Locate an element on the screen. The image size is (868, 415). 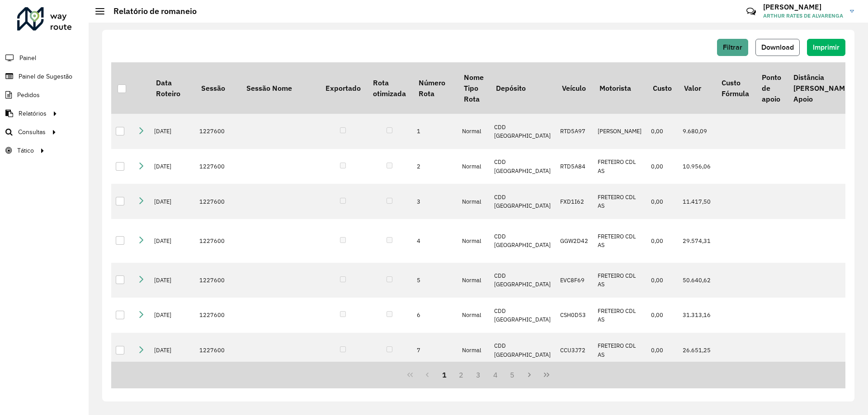
th: Número Rota is located at coordinates (435, 88).